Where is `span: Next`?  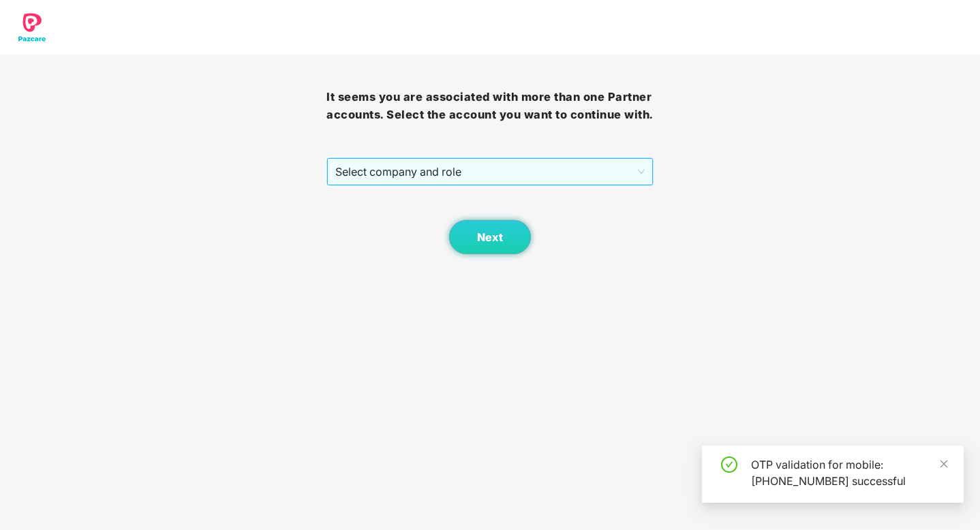
span: Next is located at coordinates (490, 237).